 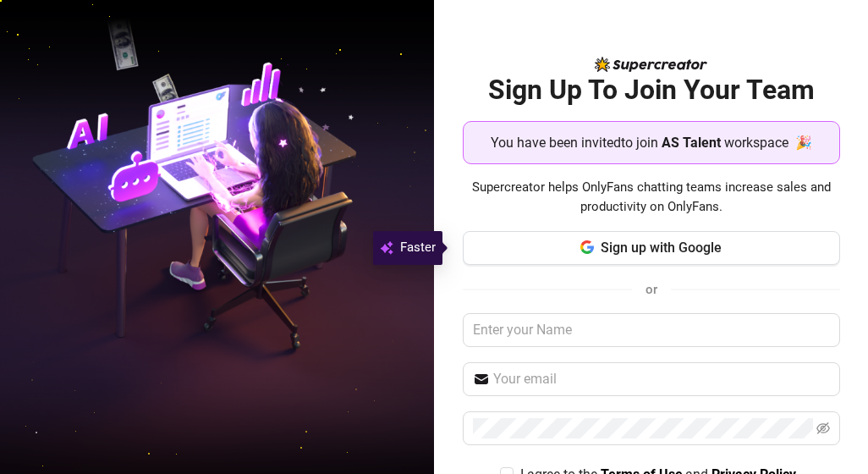 I want to click on span: or, so click(x=651, y=289).